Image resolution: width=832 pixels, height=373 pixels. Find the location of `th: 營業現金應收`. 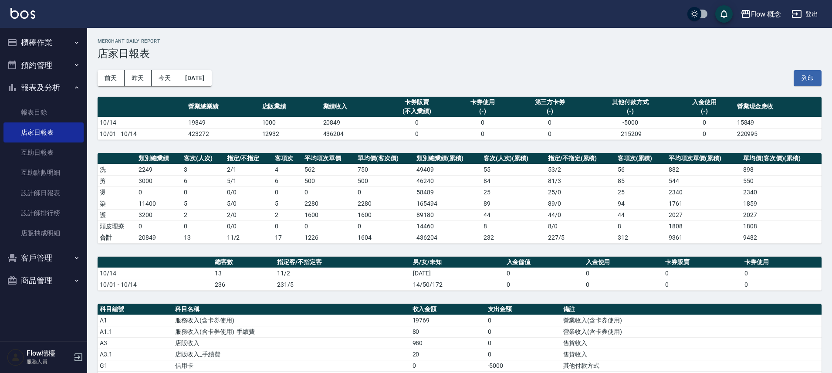

th: 營業現金應收 is located at coordinates (778, 107).